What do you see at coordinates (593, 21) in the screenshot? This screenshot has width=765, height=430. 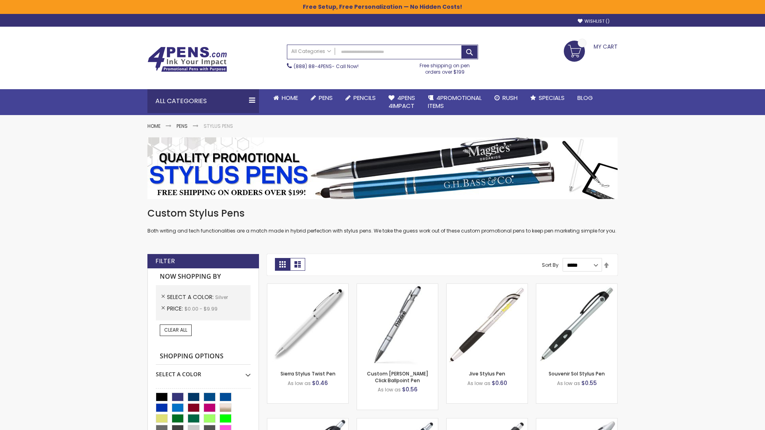 I see `a: Wishlist` at bounding box center [593, 21].